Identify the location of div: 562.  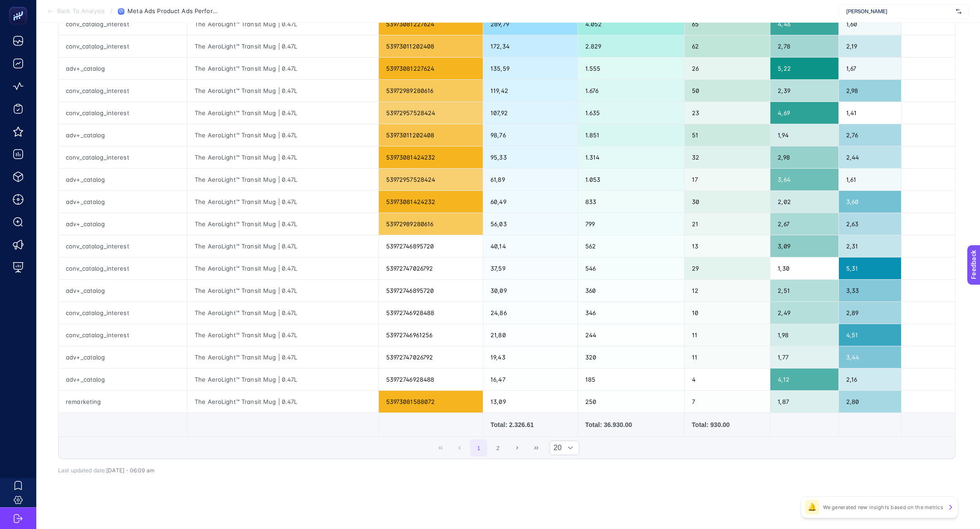
(631, 246).